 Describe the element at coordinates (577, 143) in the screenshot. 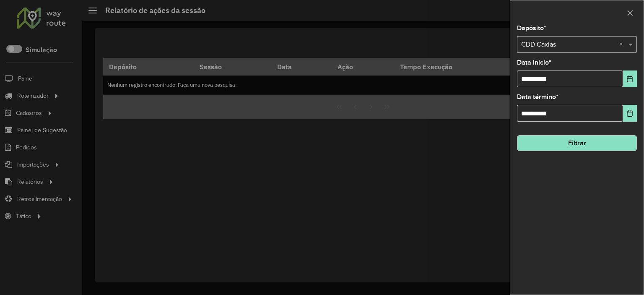

I see `button: Filtrar` at that location.